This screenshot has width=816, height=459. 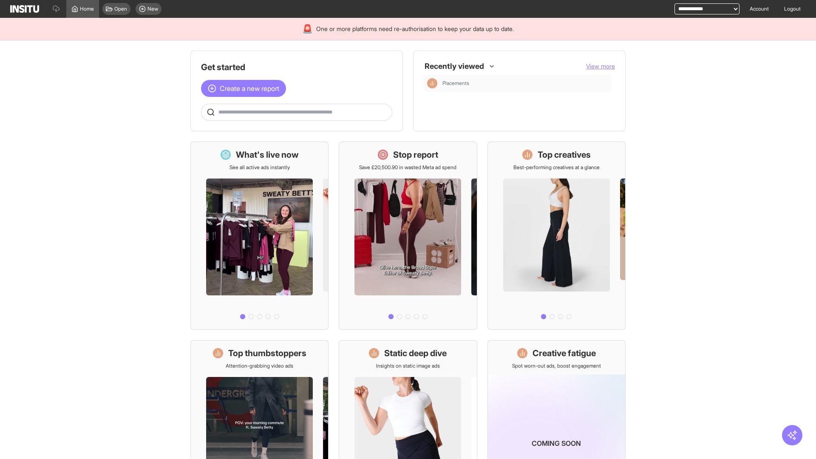 I want to click on a: Top creativesBest-performing creatives at a glance, so click(x=556, y=235).